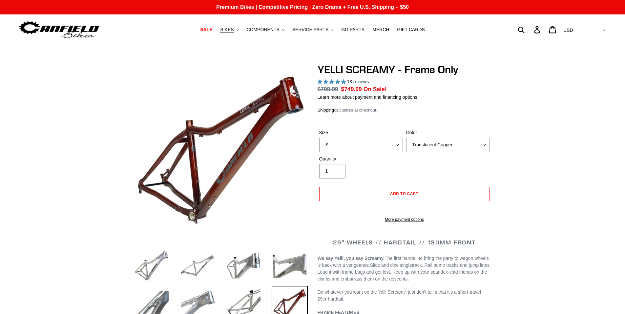 The width and height of the screenshot is (625, 314). I want to click on span: GG PARTS, so click(353, 30).